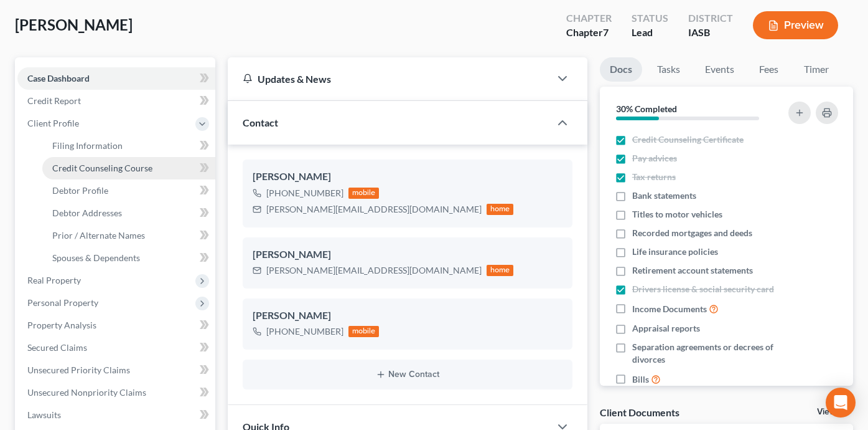 Image resolution: width=868 pixels, height=430 pixels. I want to click on a: Lawsuits, so click(117, 415).